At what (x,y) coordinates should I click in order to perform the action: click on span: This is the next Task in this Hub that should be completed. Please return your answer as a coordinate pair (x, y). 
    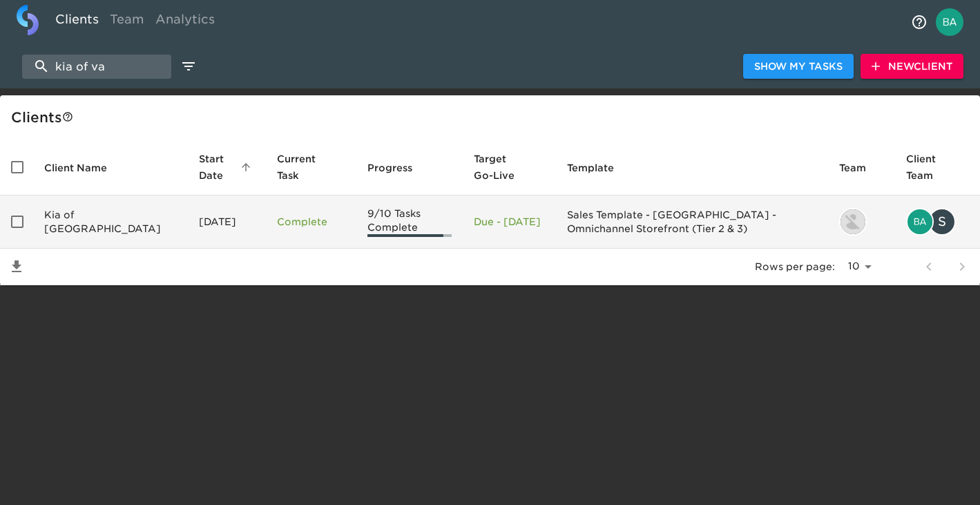
    Looking at the image, I should click on (302, 168).